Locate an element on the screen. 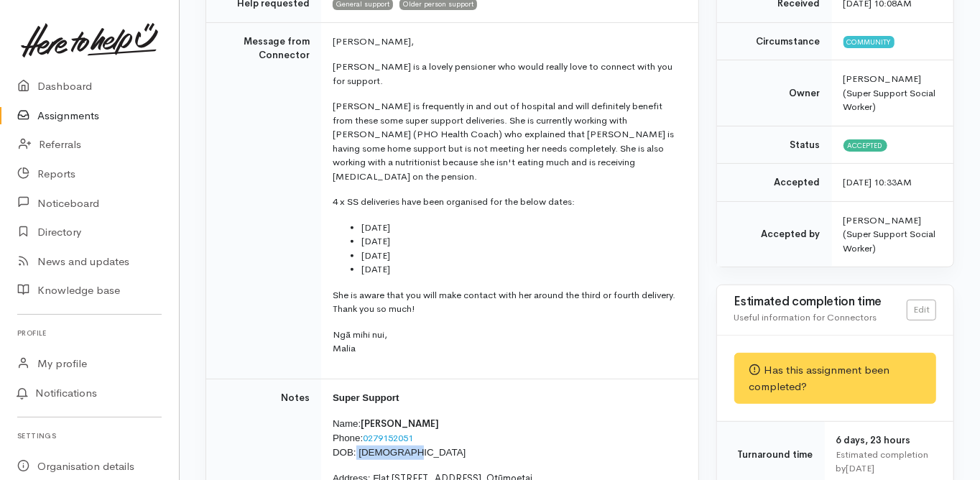 Image resolution: width=980 pixels, height=480 pixels. td: Accepted is located at coordinates (774, 183).